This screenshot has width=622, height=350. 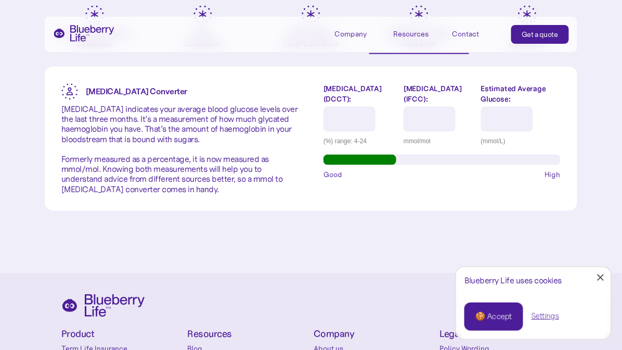 What do you see at coordinates (333, 174) in the screenshot?
I see `span: Good` at bounding box center [333, 174].